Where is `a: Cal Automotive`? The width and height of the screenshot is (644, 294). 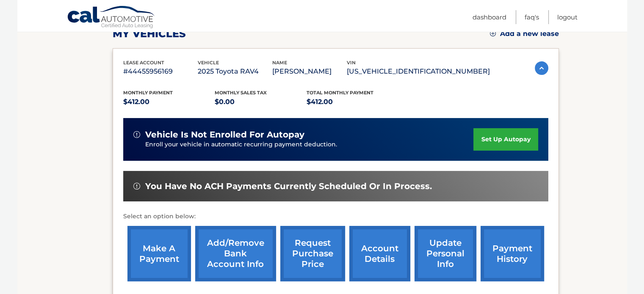 a: Cal Automotive is located at coordinates (111, 18).